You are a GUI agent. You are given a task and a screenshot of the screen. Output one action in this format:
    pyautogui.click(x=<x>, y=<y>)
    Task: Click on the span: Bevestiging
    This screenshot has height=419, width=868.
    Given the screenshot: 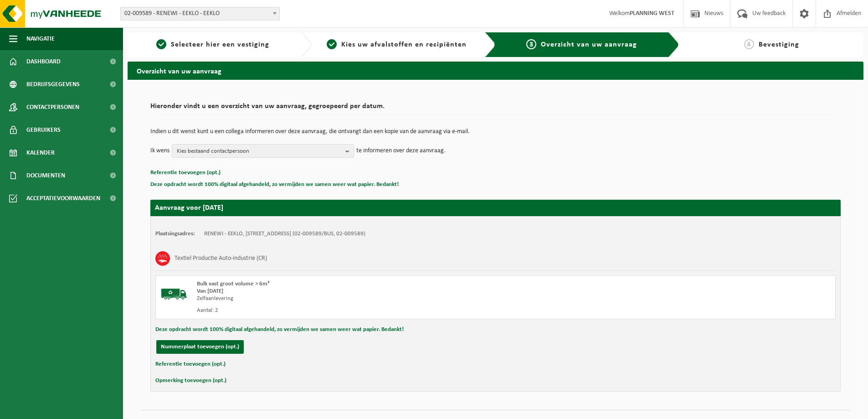 What is the action you would take?
    pyautogui.click(x=778, y=45)
    